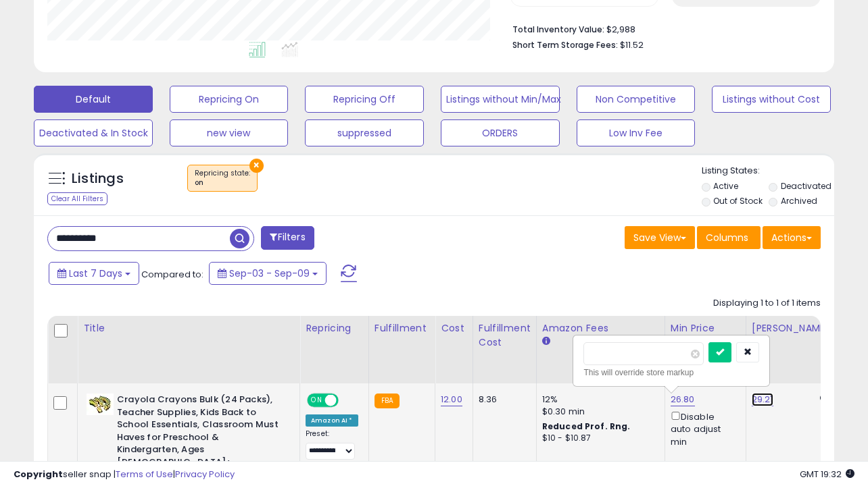 This screenshot has height=488, width=868. I want to click on b: Crayola Crayons Bulk (24 Packs), Teacher Supplies, Kids Back to School Essentials, Classroom Must..., so click(199, 433).